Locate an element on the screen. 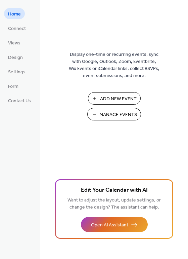  span: Edit Your Calendar with AI is located at coordinates (114, 190).